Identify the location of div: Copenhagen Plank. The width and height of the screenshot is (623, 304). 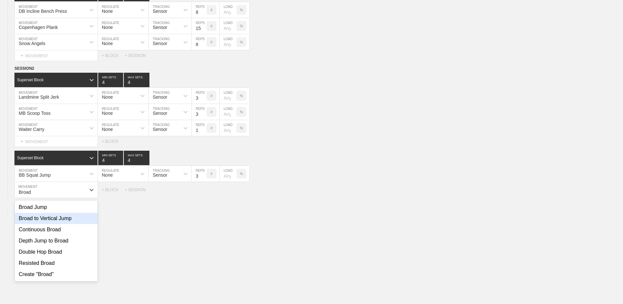
(38, 27).